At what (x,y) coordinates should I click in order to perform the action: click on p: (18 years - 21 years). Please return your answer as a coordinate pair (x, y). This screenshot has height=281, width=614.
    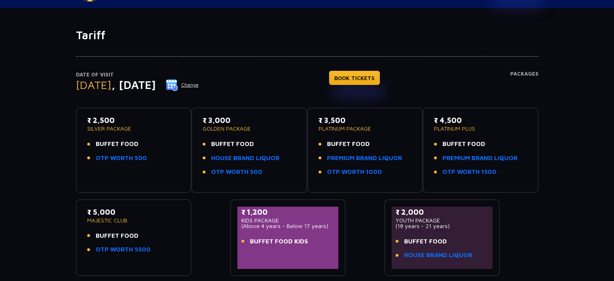
    Looking at the image, I should click on (442, 226).